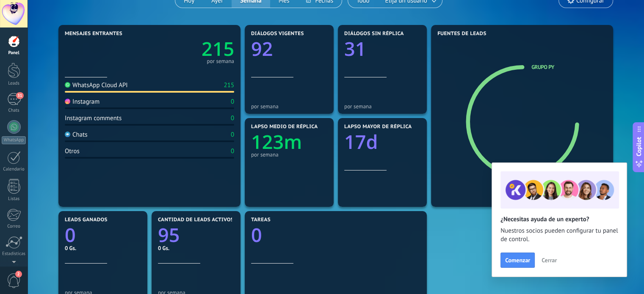 Image resolution: width=644 pixels, height=294 pixels. I want to click on div: Leads, so click(14, 83).